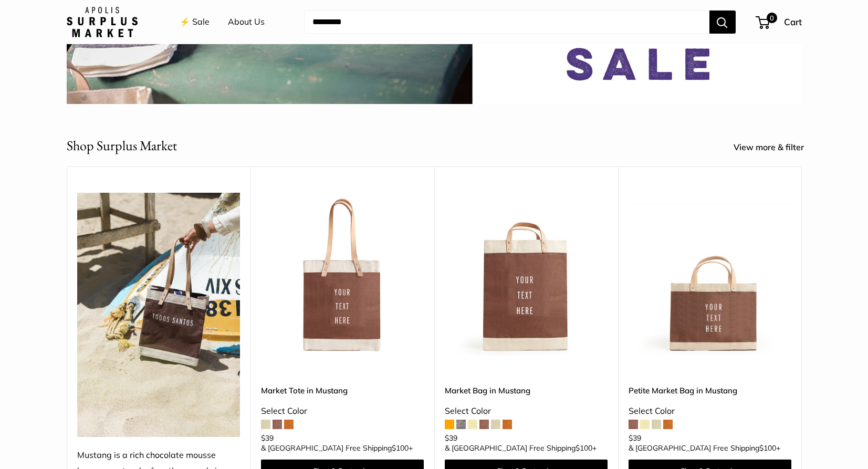  What do you see at coordinates (342, 274) in the screenshot?
I see `img: Market Tote in Mustang` at bounding box center [342, 274].